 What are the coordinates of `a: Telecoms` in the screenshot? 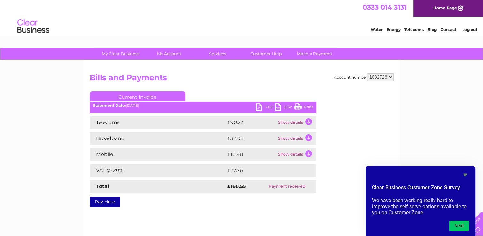 It's located at (414, 29).